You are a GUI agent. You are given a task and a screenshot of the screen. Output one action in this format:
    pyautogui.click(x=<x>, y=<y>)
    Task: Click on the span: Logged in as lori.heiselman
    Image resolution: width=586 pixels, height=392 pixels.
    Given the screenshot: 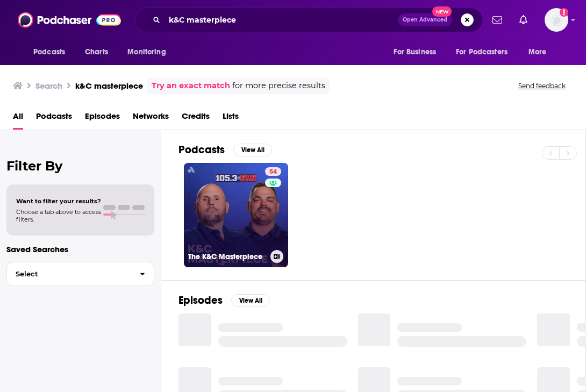 What is the action you would take?
    pyautogui.click(x=556, y=20)
    